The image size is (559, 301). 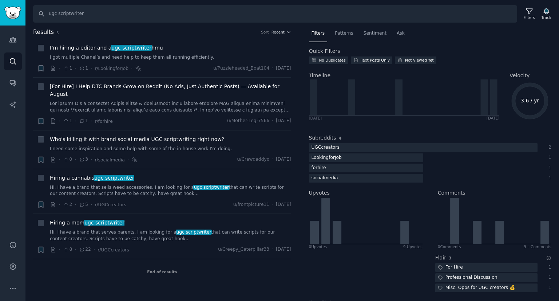 I want to click on a: Hiring a momugc scriptwriter, so click(x=87, y=223).